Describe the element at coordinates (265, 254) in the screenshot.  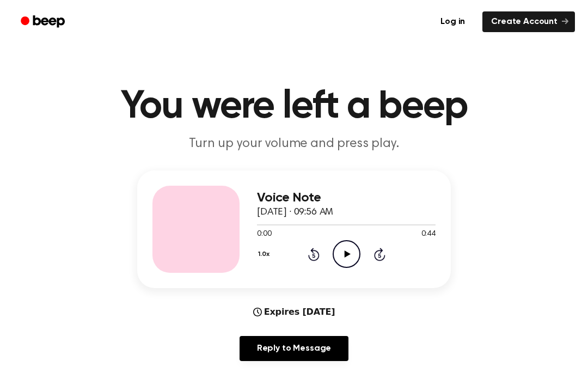
I see `button: 1.0x` at that location.